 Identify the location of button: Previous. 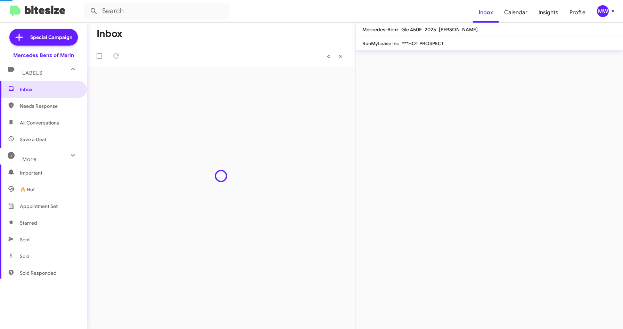
(329, 56).